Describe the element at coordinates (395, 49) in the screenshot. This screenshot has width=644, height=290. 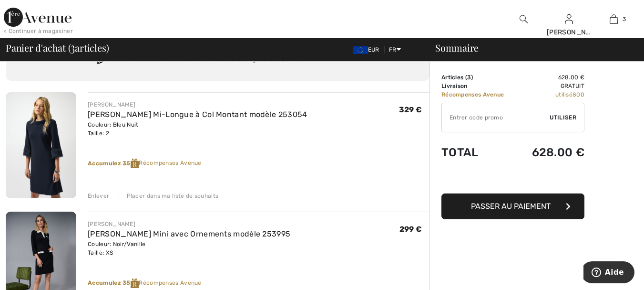
I see `span: FR` at that location.